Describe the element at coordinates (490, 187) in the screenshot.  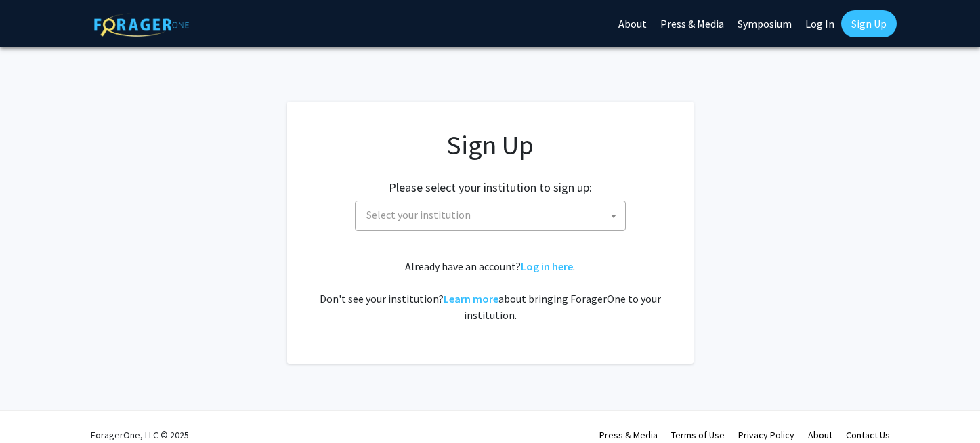
I see `h2: Please select your institution to sign up:` at that location.